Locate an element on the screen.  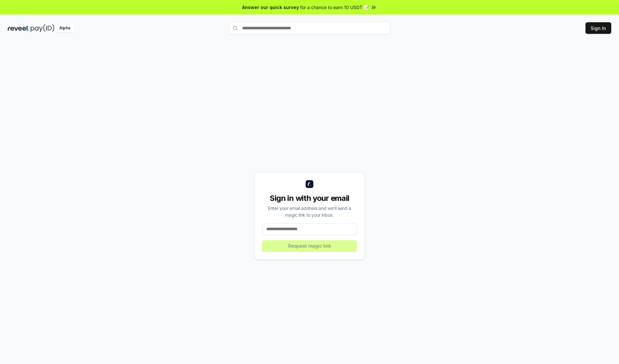
span: for a chance to earn 10 USDT 📝 is located at coordinates (335, 7).